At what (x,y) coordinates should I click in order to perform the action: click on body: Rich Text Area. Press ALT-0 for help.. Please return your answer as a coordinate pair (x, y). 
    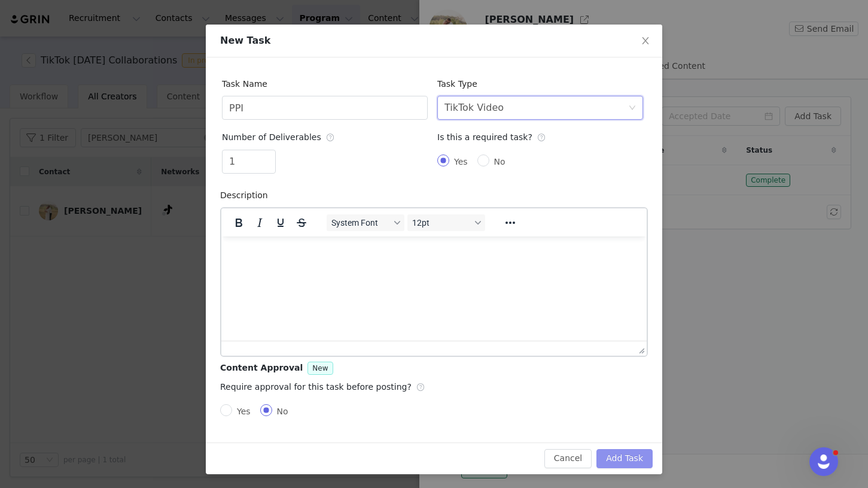
    Looking at the image, I should click on (212, 16).